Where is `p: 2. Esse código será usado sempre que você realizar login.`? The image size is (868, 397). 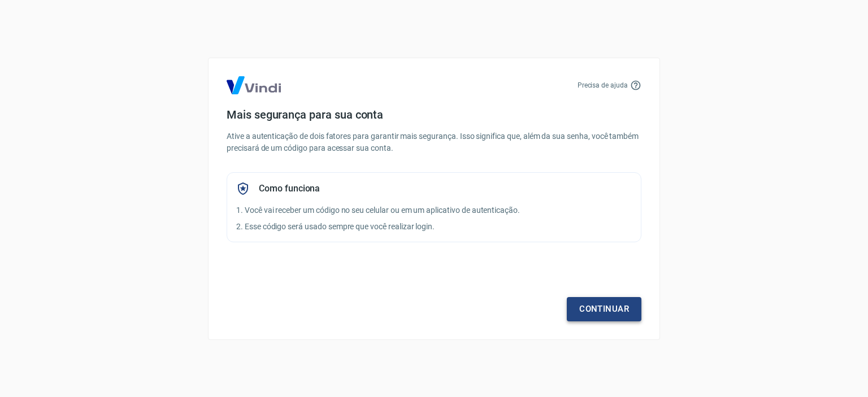
p: 2. Esse código será usado sempre que você realizar login. is located at coordinates (434, 227).